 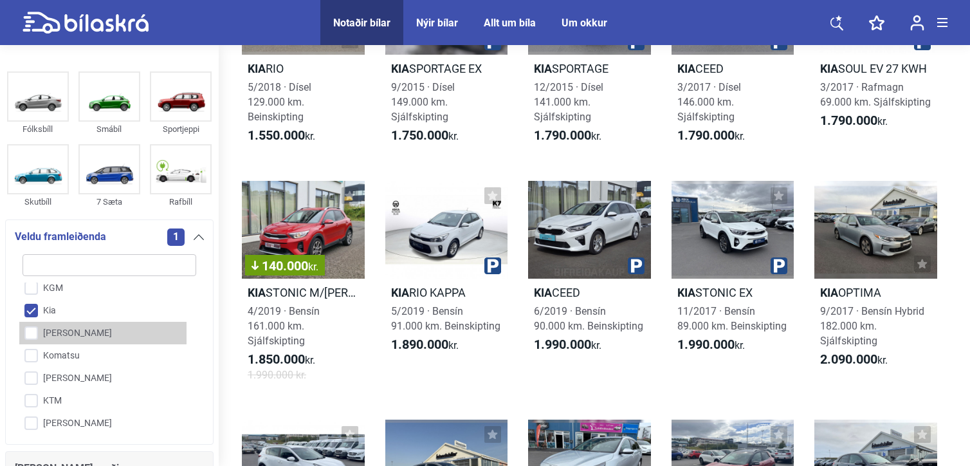 What do you see at coordinates (303, 68) in the screenshot?
I see `h2: RIO` at bounding box center [303, 68].